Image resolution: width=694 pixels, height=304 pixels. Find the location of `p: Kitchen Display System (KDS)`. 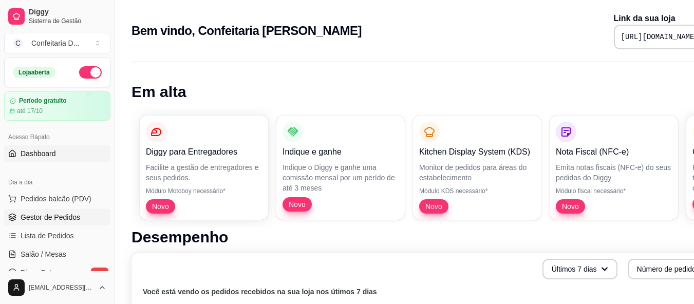

p: Kitchen Display System (KDS) is located at coordinates (478, 152).